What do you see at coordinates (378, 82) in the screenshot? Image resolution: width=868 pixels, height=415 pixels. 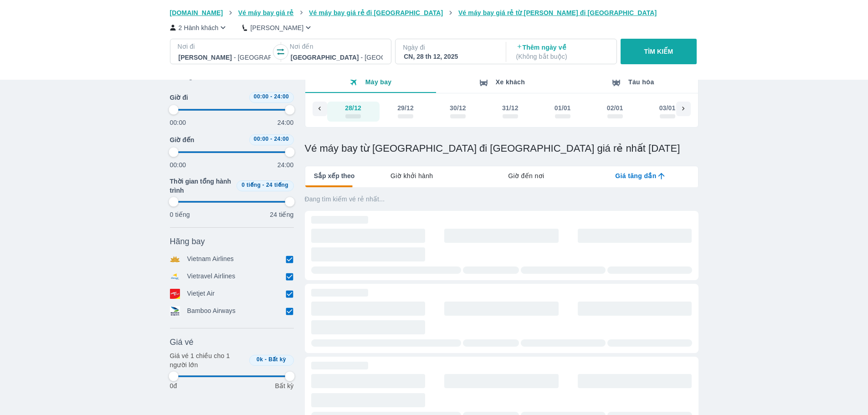 I see `span: Máy bay` at bounding box center [378, 82].